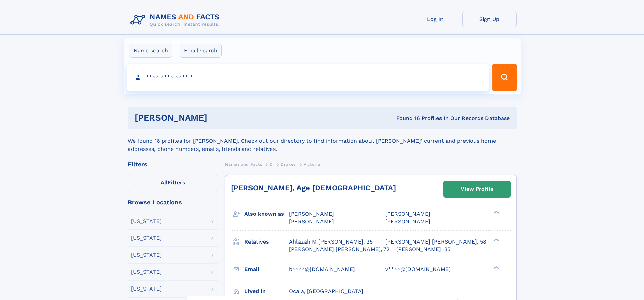 The height and width of the screenshot is (300, 644). I want to click on div: Found 16 Profiles In Our Records Database, so click(405, 119).